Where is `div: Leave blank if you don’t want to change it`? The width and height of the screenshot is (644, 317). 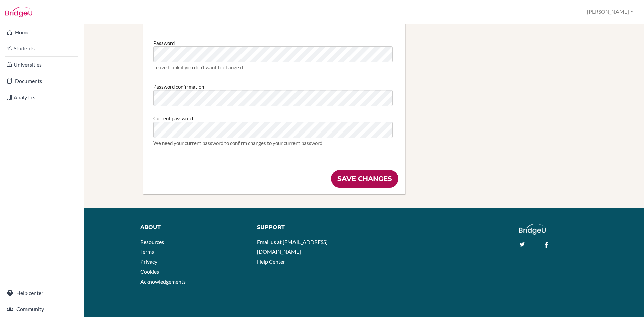 div: Leave blank if you don’t want to change it is located at coordinates (274, 67).